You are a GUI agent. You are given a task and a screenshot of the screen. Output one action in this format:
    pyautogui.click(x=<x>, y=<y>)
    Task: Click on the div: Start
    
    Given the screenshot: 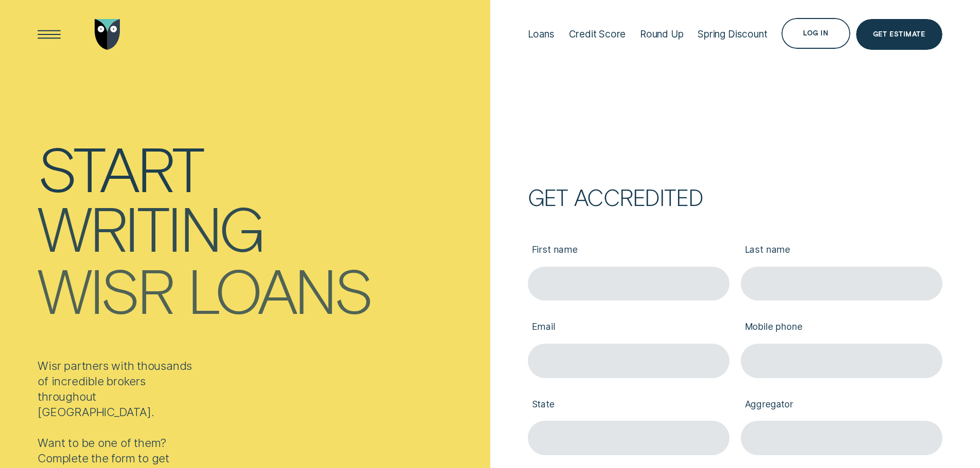 What is the action you would take?
    pyautogui.click(x=120, y=167)
    